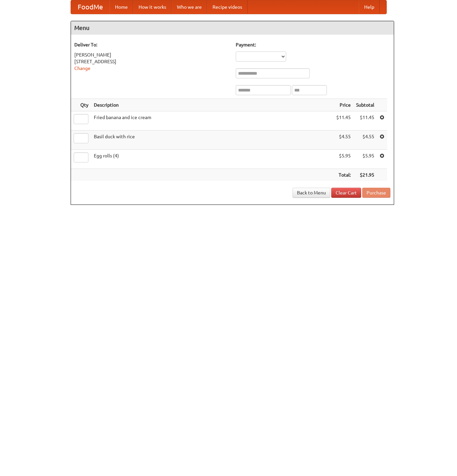 The height and width of the screenshot is (476, 457). I want to click on button: Purchase, so click(376, 192).